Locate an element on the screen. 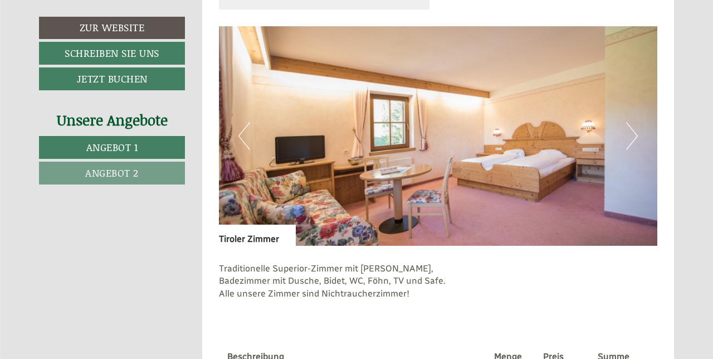  button: Next is located at coordinates (632, 136).